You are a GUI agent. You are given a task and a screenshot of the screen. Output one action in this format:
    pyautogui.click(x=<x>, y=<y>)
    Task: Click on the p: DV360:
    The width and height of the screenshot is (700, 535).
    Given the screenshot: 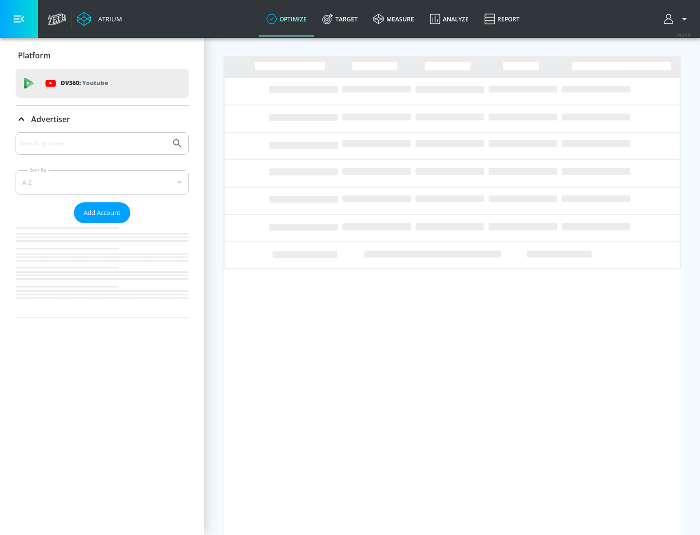 What is the action you would take?
    pyautogui.click(x=84, y=83)
    